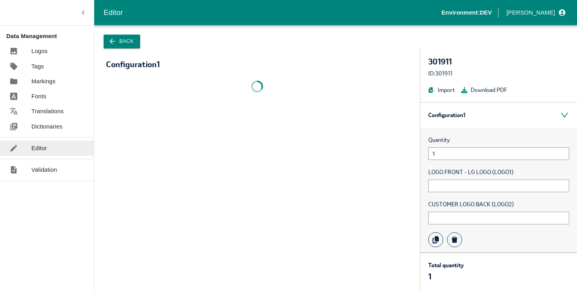  Describe the element at coordinates (499, 172) in the screenshot. I see `span: LOGO FRONT - LG LOGO (LOGO1)` at that location.